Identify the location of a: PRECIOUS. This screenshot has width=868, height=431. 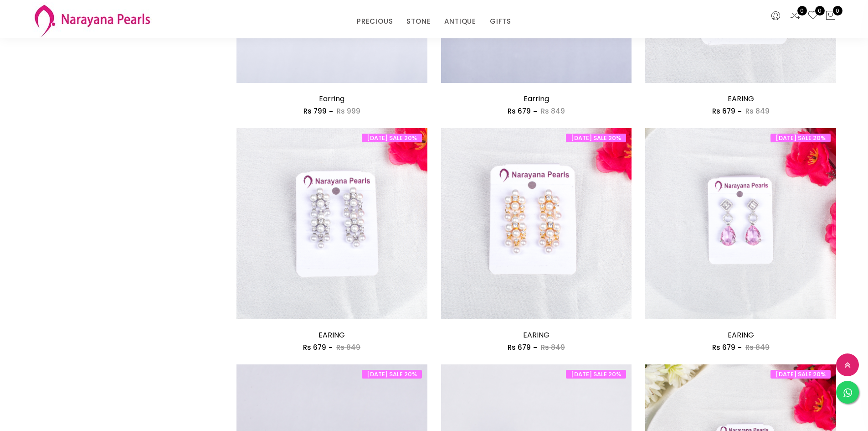
(374, 21).